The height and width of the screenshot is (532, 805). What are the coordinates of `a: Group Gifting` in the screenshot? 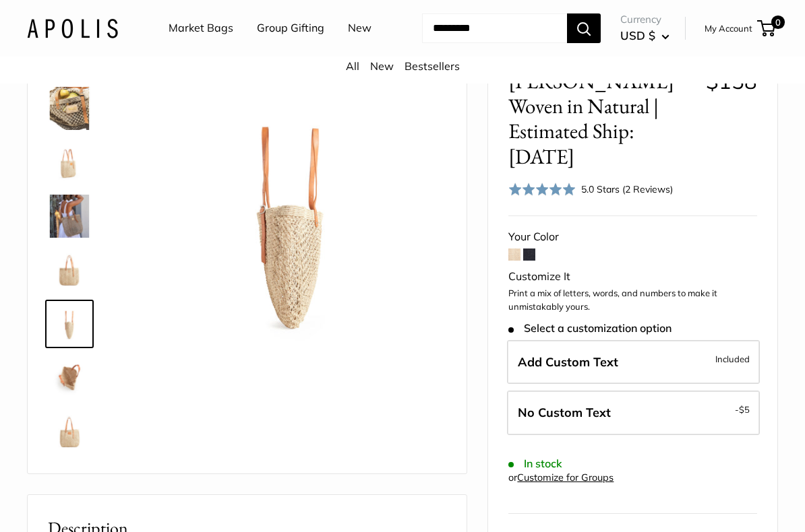 It's located at (291, 28).